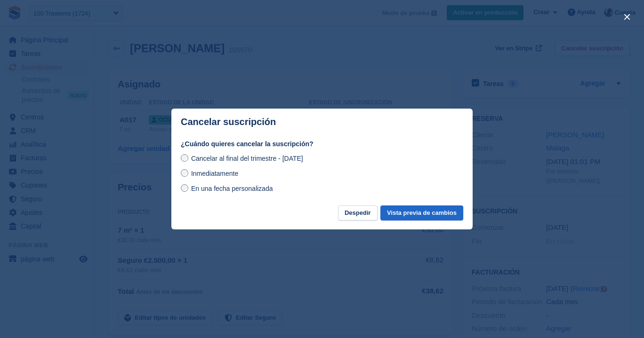 This screenshot has height=338, width=644. I want to click on p: Cancelar suscripción, so click(228, 122).